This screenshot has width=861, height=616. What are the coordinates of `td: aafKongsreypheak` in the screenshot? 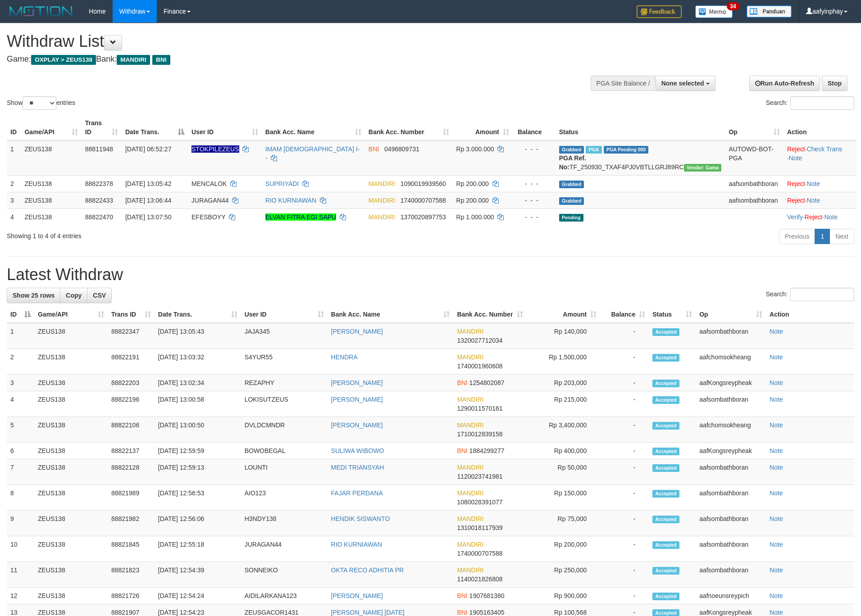 It's located at (731, 451).